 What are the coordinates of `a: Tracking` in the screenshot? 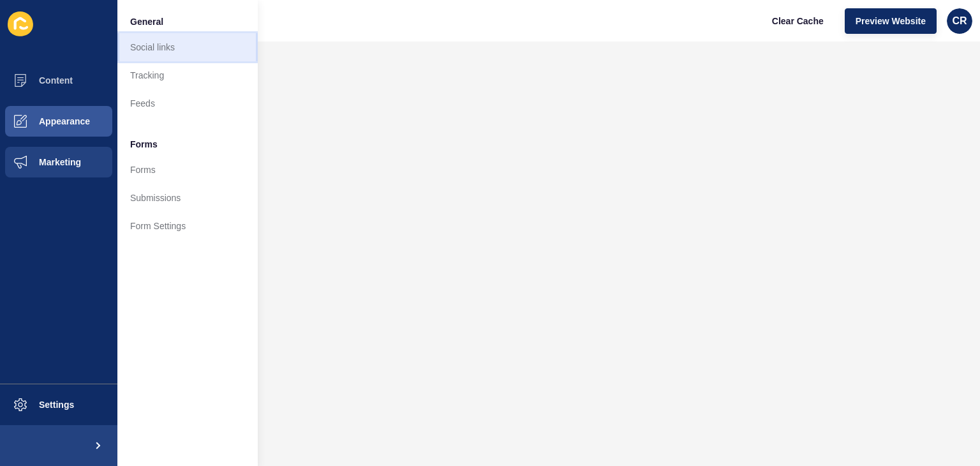 It's located at (188, 75).